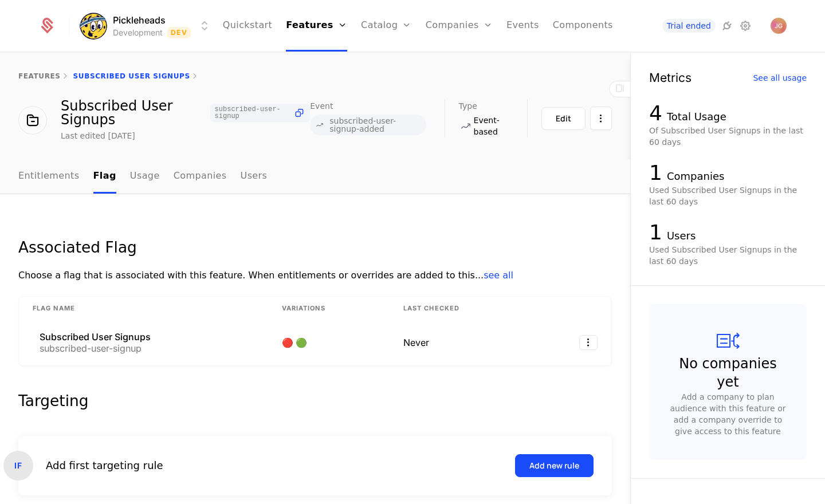  I want to click on div: Targeting, so click(315, 401).